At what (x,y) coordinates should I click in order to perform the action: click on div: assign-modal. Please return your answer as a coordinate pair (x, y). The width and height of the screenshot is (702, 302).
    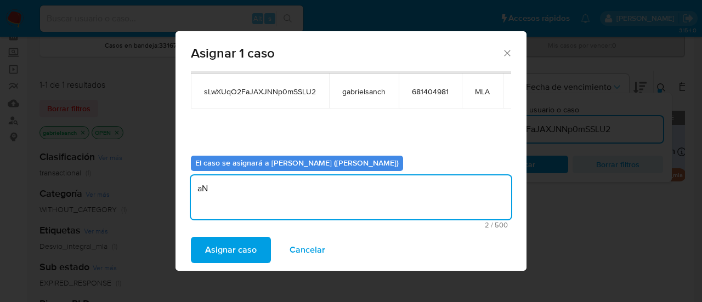
    Looking at the image, I should click on (351, 151).